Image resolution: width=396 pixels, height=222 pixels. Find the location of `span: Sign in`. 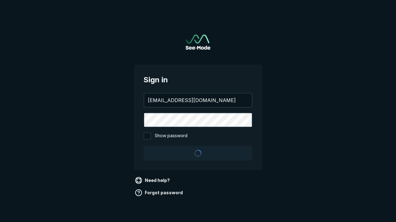

span: Sign in is located at coordinates (198, 80).